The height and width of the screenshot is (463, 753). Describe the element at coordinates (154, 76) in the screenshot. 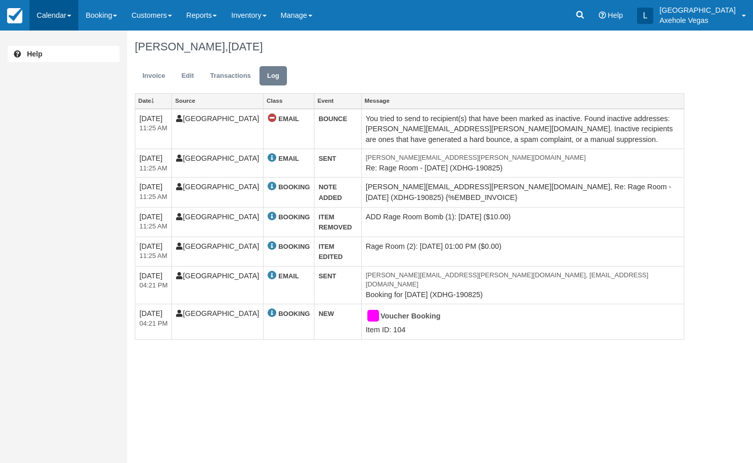

I see `a: Invoice` at that location.